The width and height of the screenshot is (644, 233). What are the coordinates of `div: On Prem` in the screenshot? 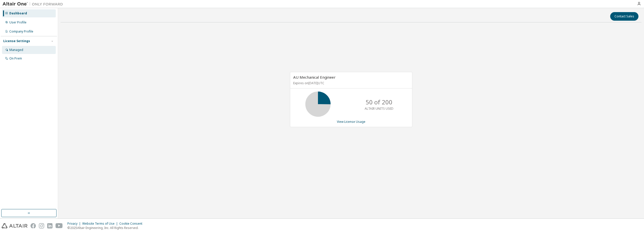 It's located at (16, 58).